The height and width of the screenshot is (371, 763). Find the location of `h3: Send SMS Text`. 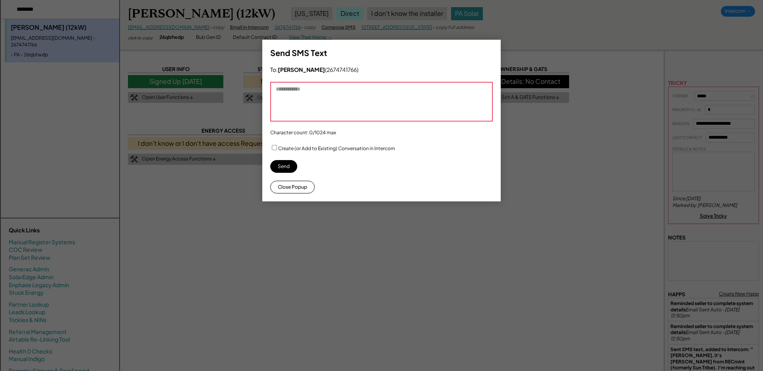

h3: Send SMS Text is located at coordinates (298, 53).